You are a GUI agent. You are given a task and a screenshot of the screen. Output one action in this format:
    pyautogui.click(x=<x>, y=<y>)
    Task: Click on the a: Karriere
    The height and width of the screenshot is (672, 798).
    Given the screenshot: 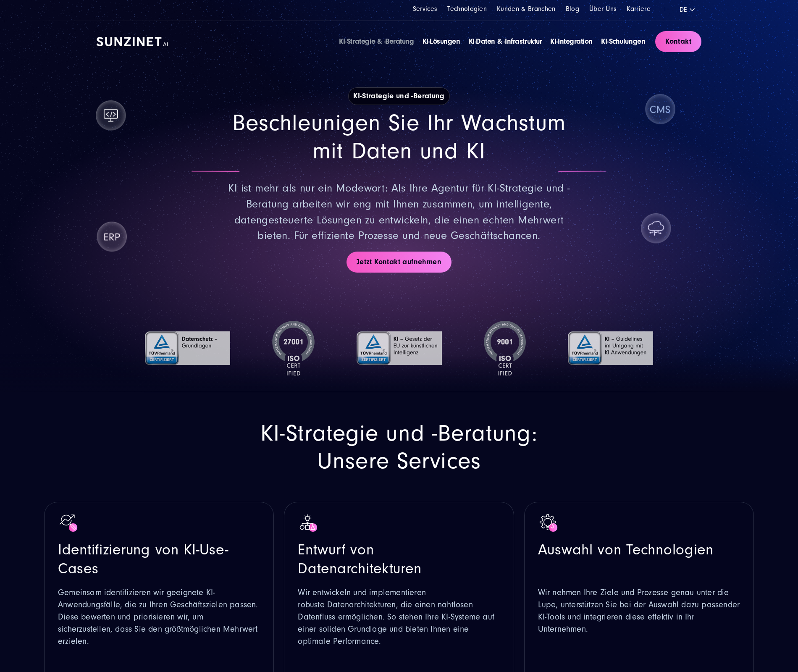 What is the action you would take?
    pyautogui.click(x=639, y=9)
    